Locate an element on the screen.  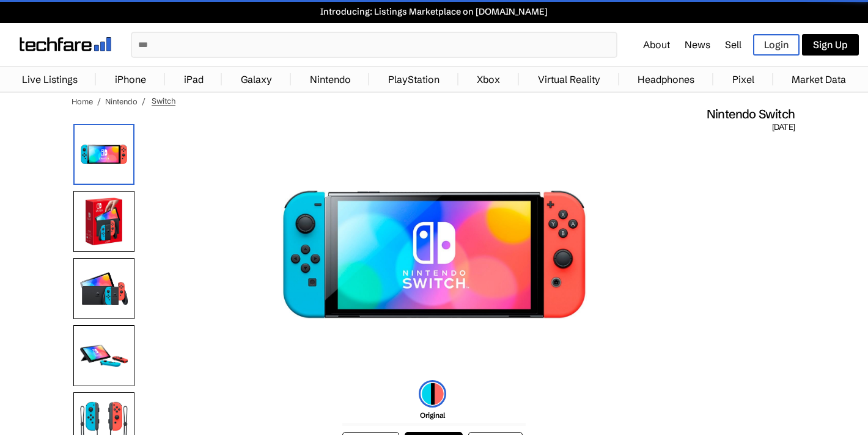
a: Live Listings is located at coordinates (49, 79).